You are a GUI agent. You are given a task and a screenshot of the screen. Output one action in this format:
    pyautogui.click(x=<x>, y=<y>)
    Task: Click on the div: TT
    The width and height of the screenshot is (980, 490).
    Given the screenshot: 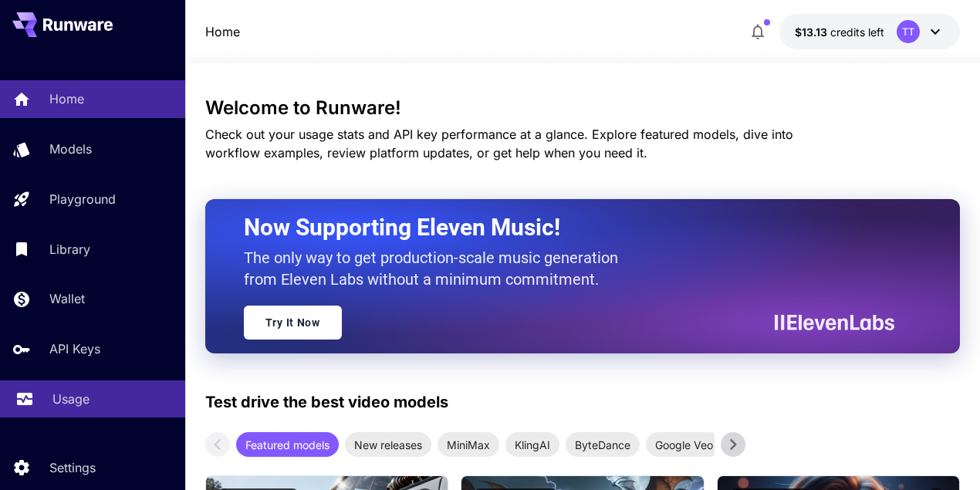 What is the action you would take?
    pyautogui.click(x=908, y=32)
    